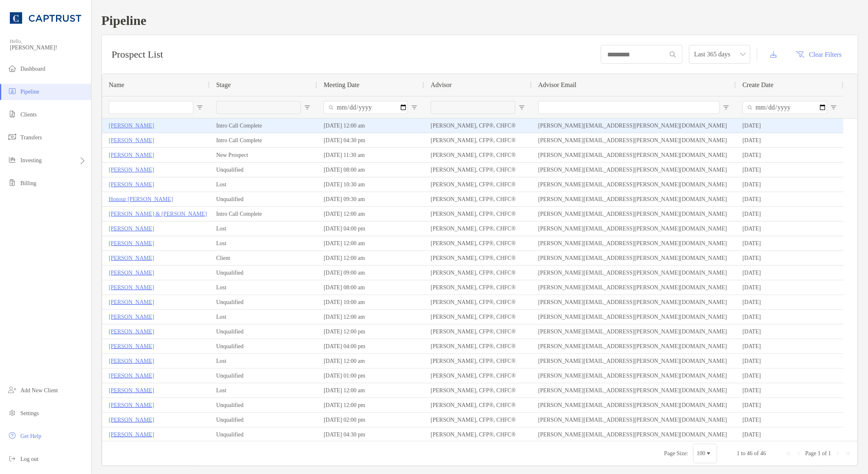 Image resolution: width=868 pixels, height=474 pixels. I want to click on span: 1, so click(738, 453).